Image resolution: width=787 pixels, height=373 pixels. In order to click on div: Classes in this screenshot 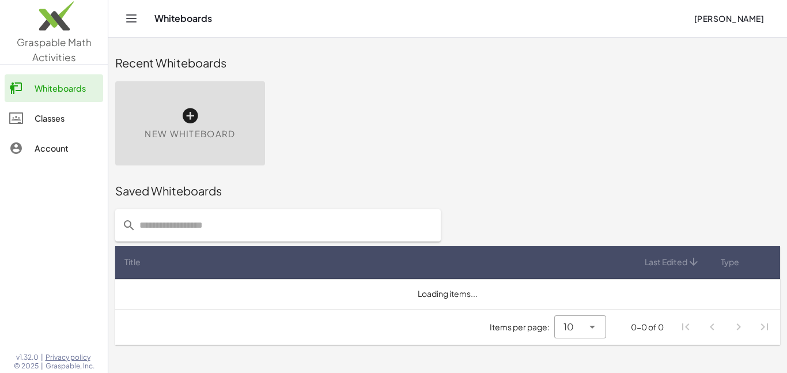, I will do `click(66, 118)`.